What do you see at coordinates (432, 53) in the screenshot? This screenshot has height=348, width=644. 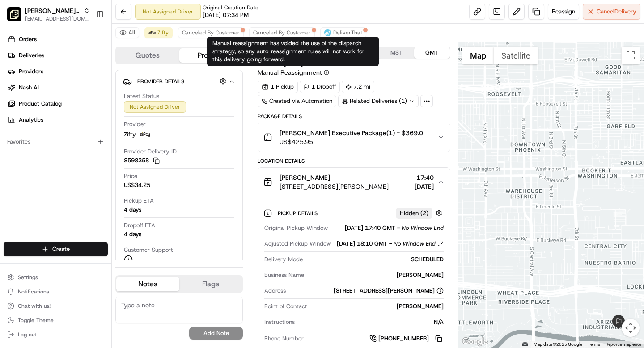 I see `button: GMT` at bounding box center [432, 53].